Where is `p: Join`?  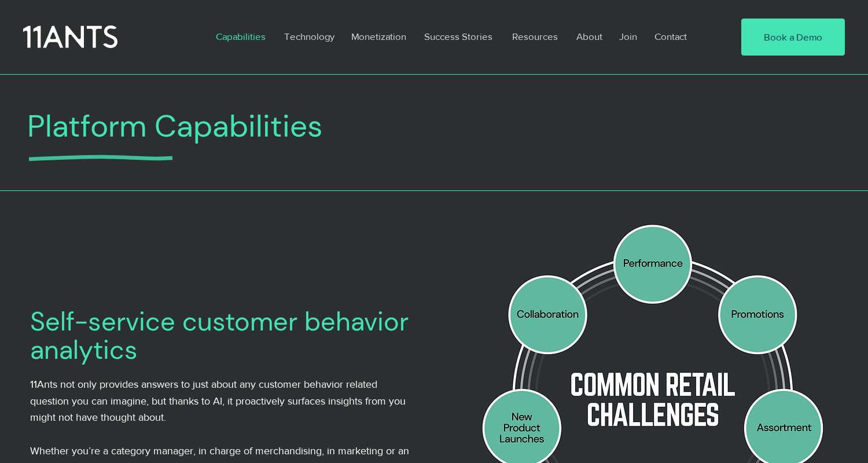
p: Join is located at coordinates (628, 36).